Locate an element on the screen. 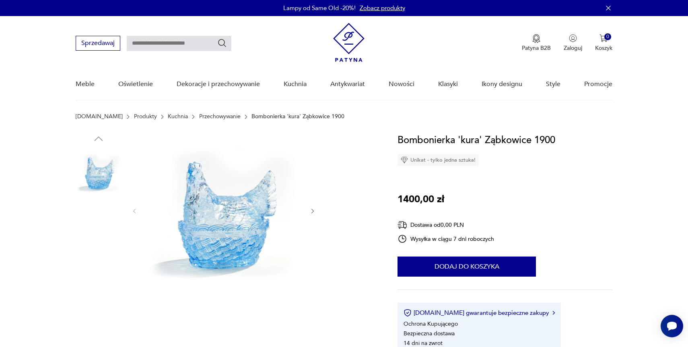 This screenshot has height=347, width=688. div: 0 is located at coordinates (608, 37).